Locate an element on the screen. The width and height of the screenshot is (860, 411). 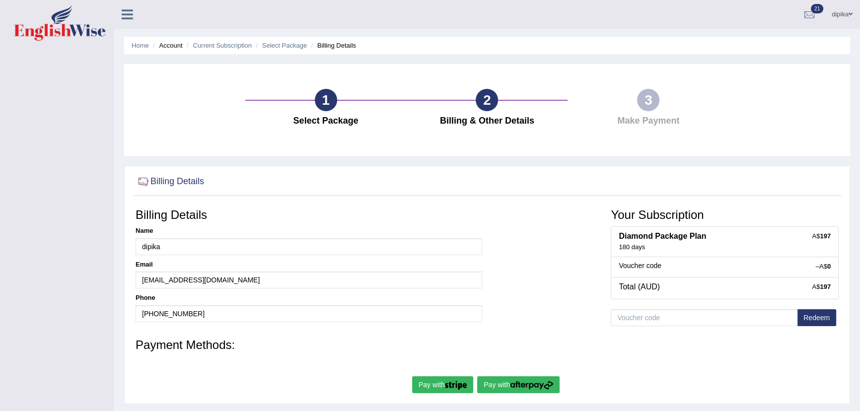
h4: Total (AUD) is located at coordinates (725, 287).